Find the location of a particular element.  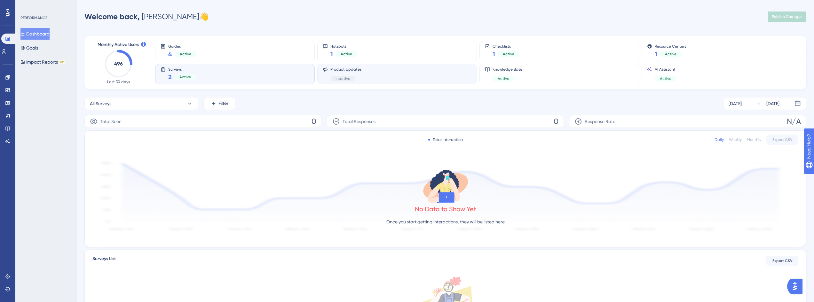

button: Publish Changes is located at coordinates (787, 17).